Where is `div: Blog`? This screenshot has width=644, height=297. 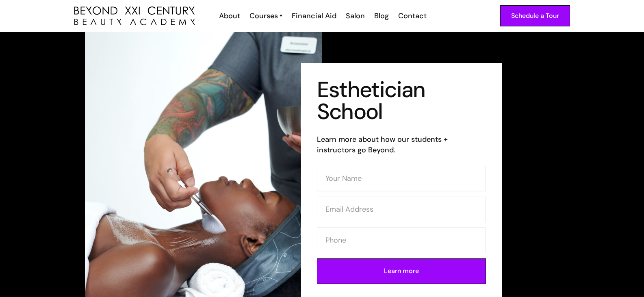 div: Blog is located at coordinates (381, 16).